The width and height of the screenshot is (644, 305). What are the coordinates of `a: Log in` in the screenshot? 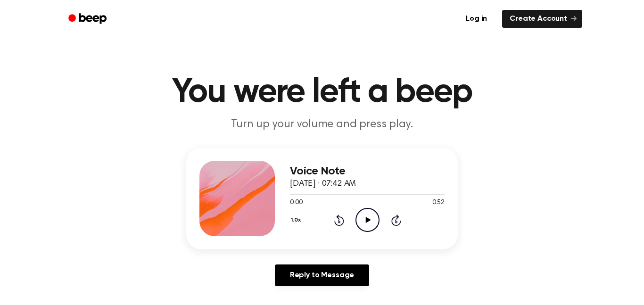 It's located at (476, 19).